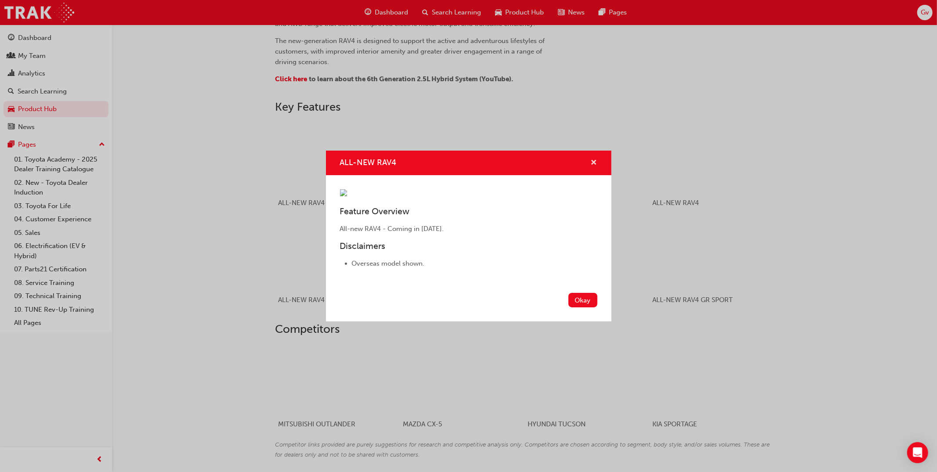 This screenshot has height=472, width=937. Describe the element at coordinates (469, 211) in the screenshot. I see `h3: Feature Overview` at that location.